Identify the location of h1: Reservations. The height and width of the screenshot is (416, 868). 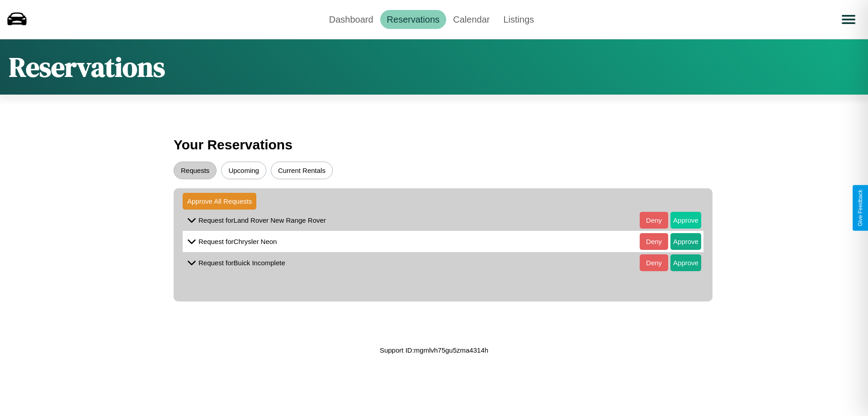
(87, 67).